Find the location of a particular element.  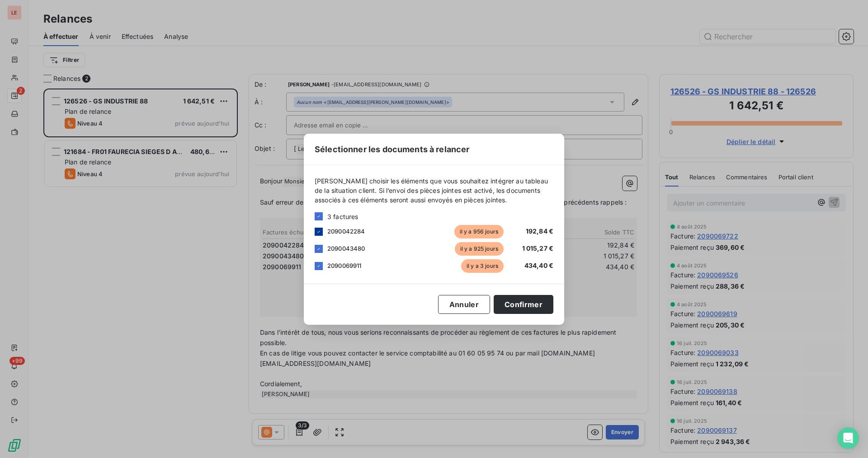

button: Confirmer is located at coordinates (523, 305).